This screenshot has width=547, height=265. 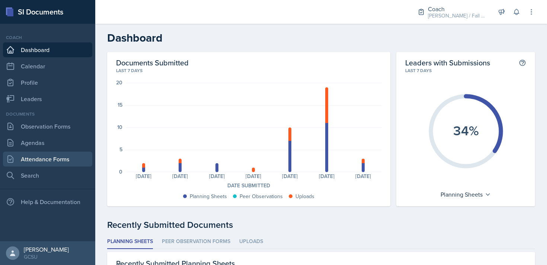 I want to click on div: Peer Observations, so click(x=261, y=196).